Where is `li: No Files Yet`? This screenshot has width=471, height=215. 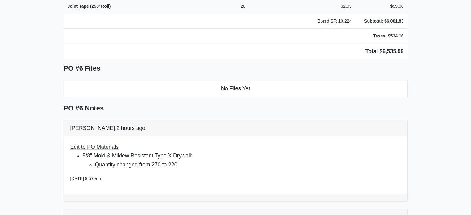 li: No Files Yet is located at coordinates (236, 89).